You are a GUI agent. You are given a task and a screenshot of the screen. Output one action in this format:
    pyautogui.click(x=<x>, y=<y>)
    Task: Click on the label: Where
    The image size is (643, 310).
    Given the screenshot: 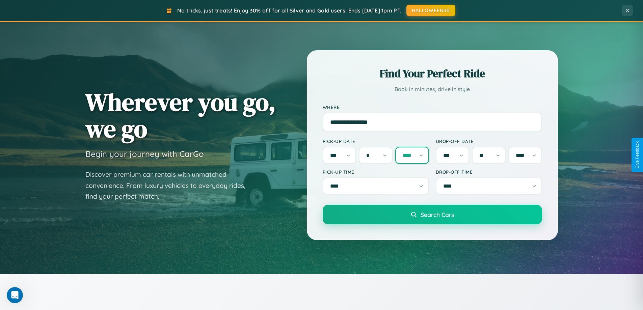 What is the action you would take?
    pyautogui.click(x=432, y=107)
    